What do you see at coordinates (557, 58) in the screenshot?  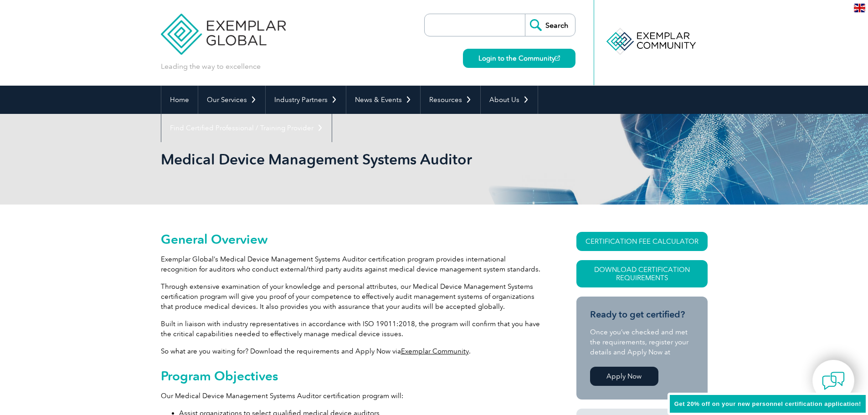 I see `img: open_square.png` at bounding box center [557, 58].